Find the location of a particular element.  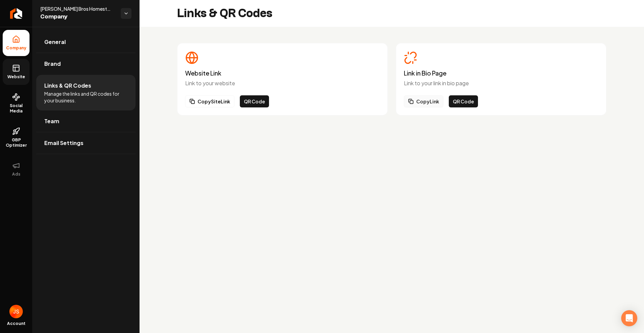

h3: Link in Bio Page is located at coordinates (501, 73).